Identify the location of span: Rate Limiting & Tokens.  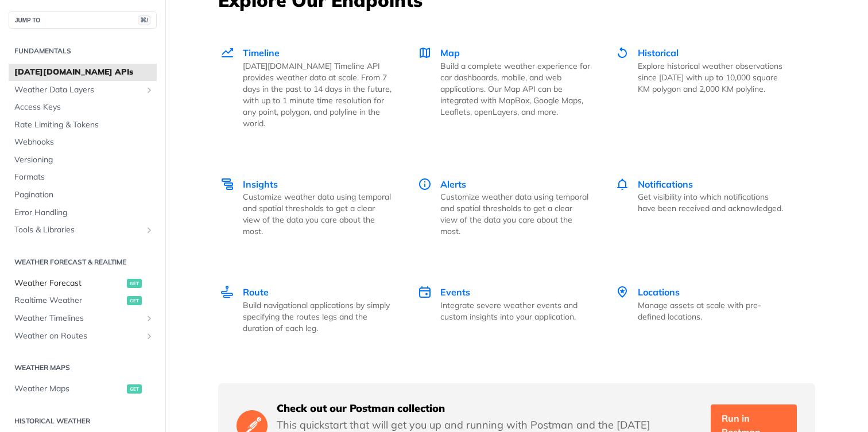
(83, 125).